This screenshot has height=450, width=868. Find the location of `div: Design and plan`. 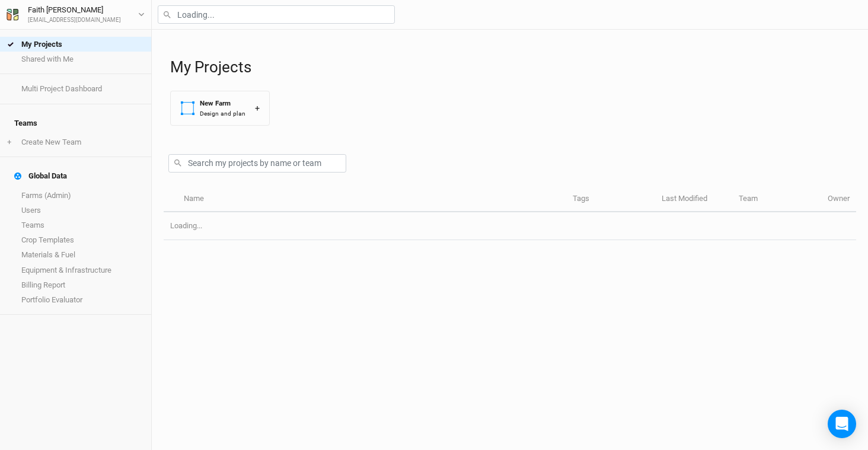

div: Design and plan is located at coordinates (222, 114).